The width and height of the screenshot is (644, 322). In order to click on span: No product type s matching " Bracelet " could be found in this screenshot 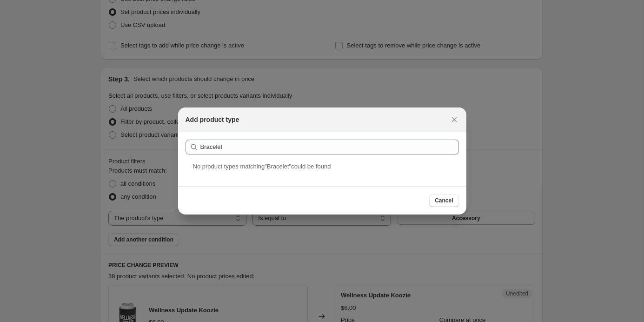, I will do `click(262, 166)`.